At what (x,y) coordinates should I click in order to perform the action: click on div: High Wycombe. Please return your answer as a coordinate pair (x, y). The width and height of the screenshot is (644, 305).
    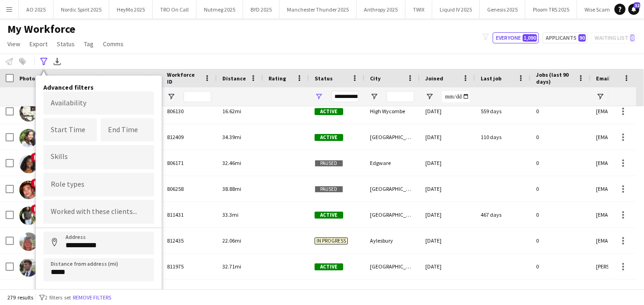
    Looking at the image, I should click on (392, 111).